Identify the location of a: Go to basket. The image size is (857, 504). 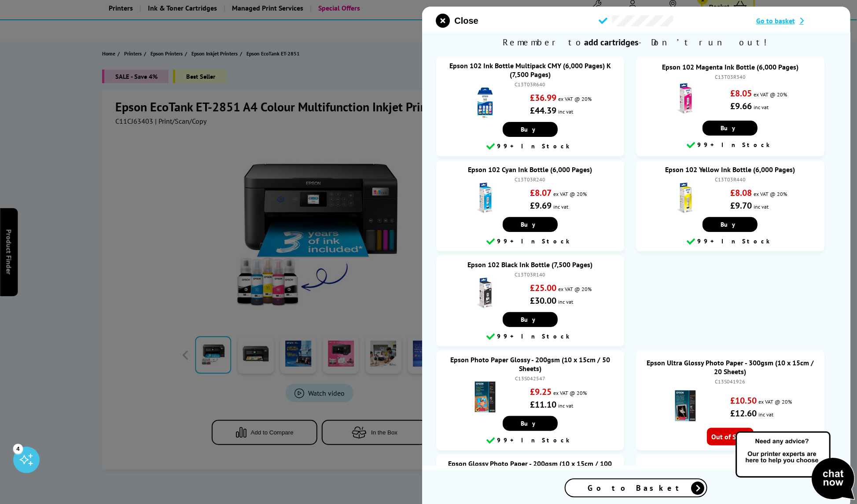
(797, 21).